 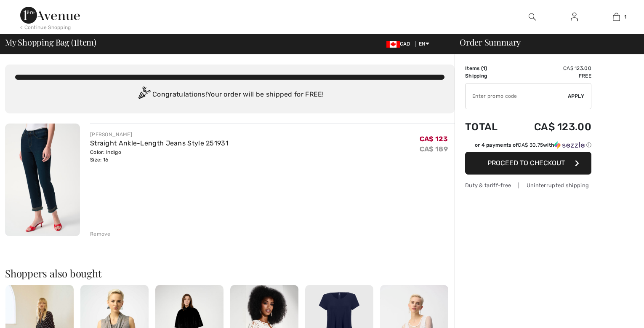 I want to click on span: CA$ 30.75, so click(x=530, y=145).